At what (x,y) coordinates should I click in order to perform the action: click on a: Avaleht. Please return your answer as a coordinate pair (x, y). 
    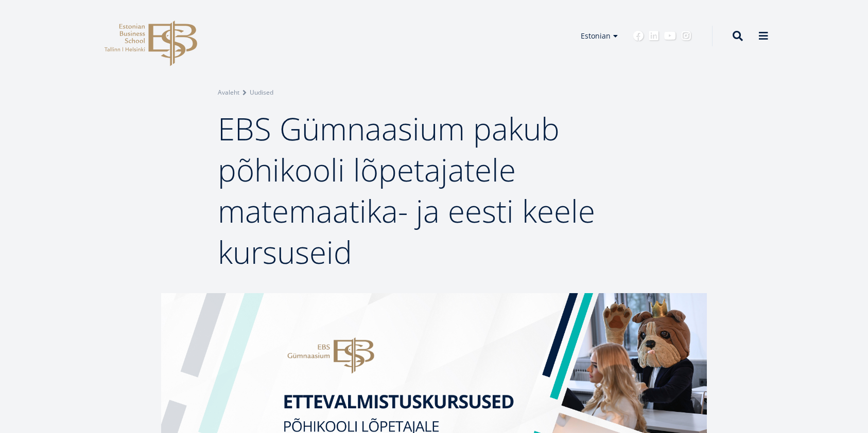
    Looking at the image, I should click on (229, 92).